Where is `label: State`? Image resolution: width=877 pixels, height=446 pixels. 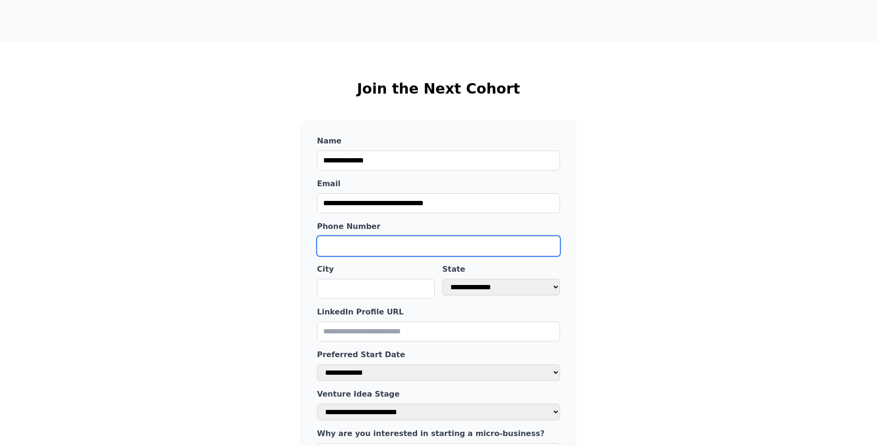
label: State is located at coordinates (501, 269).